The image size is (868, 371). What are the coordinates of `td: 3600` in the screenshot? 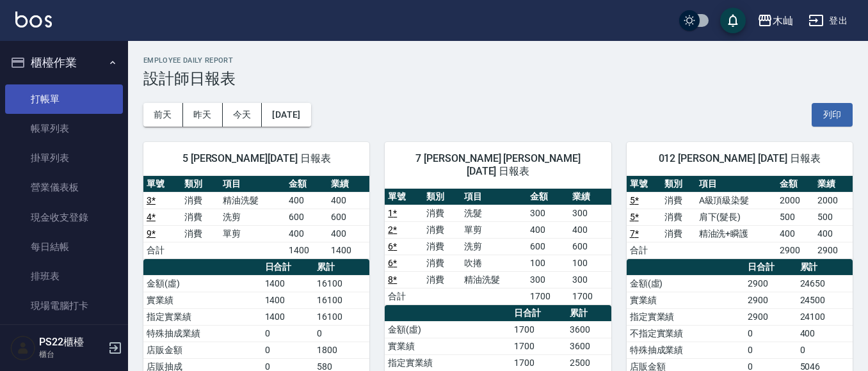 It's located at (588, 330).